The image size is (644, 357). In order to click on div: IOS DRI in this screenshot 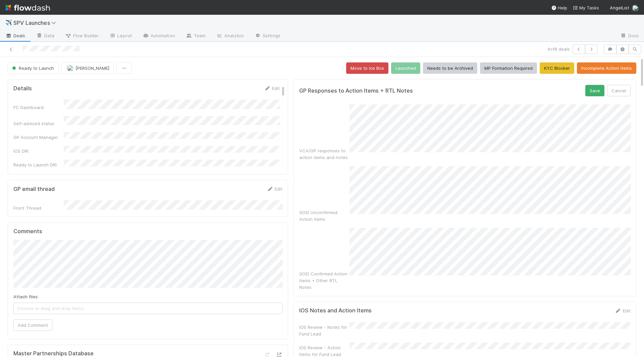, I will do `click(39, 151)`.